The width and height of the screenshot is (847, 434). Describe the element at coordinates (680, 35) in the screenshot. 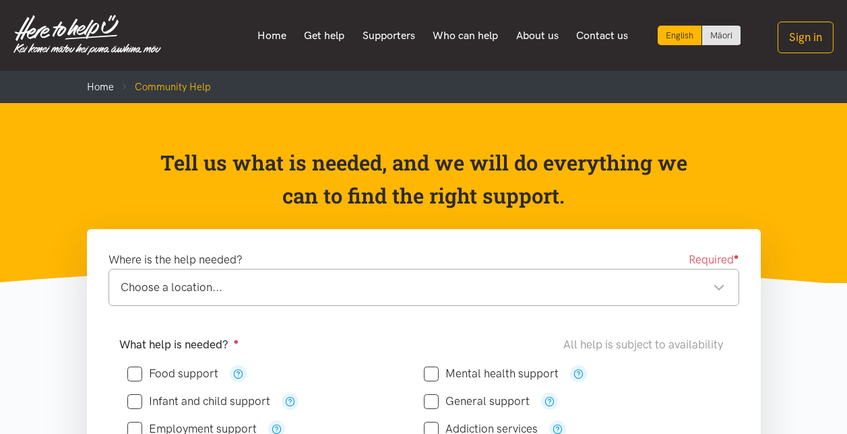

I see `div: Current language` at that location.